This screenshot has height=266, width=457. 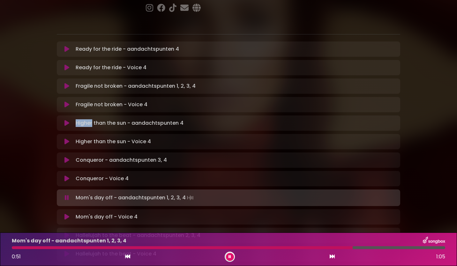 I want to click on span: 1:05, so click(x=440, y=257).